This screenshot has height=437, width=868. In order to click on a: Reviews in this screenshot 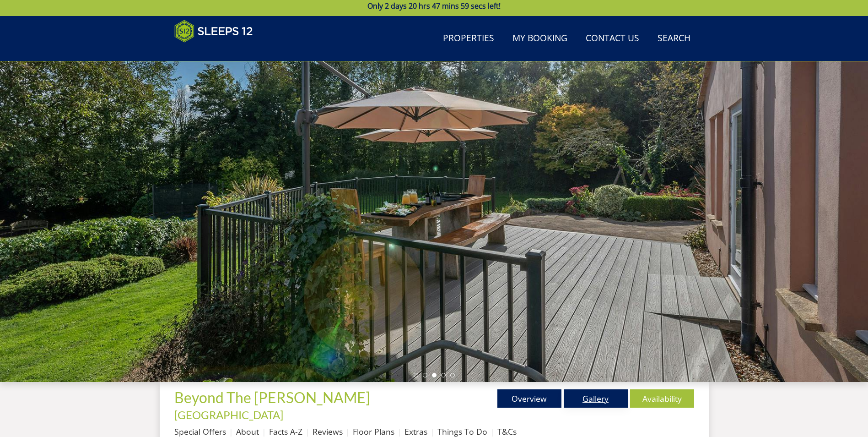, I will do `click(327, 432)`.